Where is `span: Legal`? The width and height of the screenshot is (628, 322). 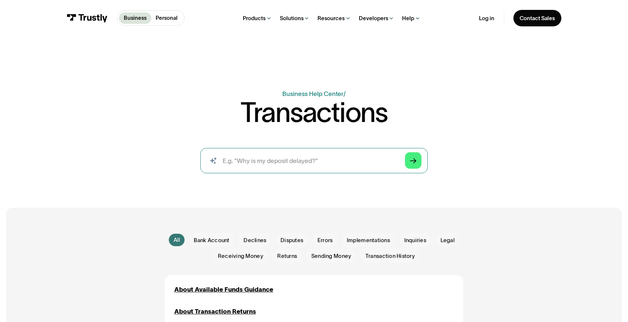
span: Legal is located at coordinates (447, 240).